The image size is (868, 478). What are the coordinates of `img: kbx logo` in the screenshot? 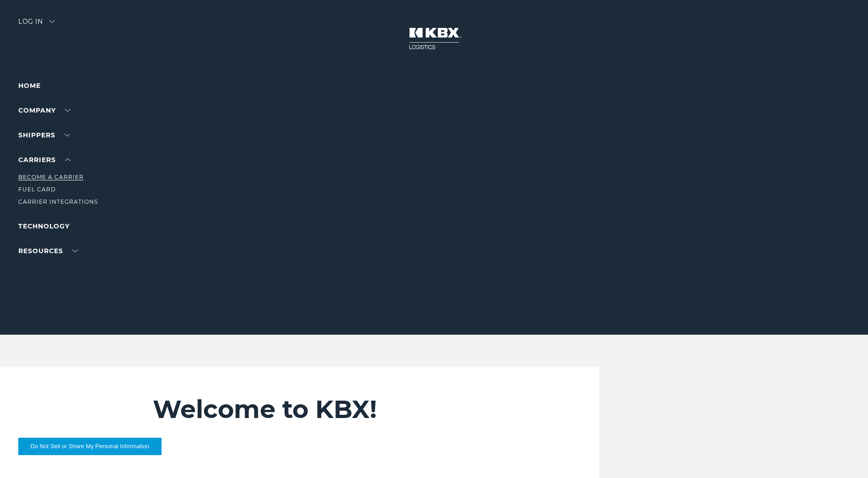 It's located at (434, 38).